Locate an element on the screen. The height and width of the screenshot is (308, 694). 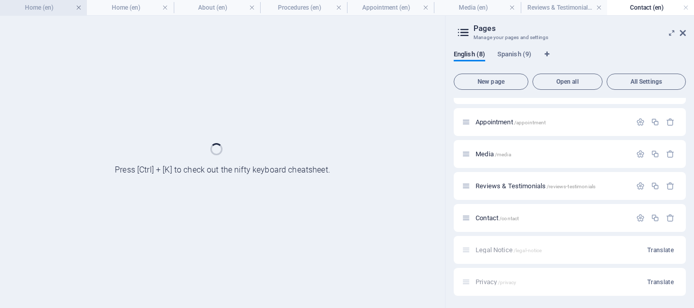
h4: Reviews & Testimonials (en) is located at coordinates (564, 8).